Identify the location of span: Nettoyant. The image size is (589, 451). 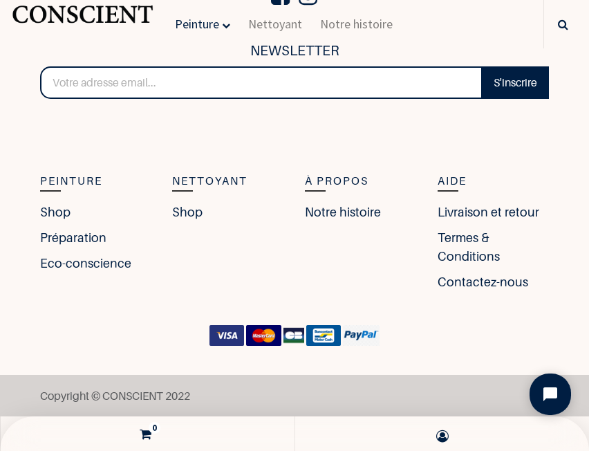
(275, 24).